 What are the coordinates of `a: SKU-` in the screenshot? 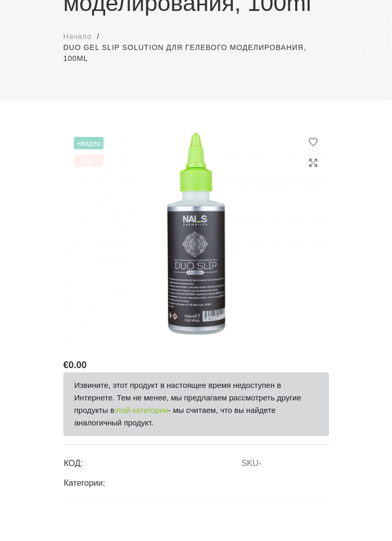 It's located at (252, 464).